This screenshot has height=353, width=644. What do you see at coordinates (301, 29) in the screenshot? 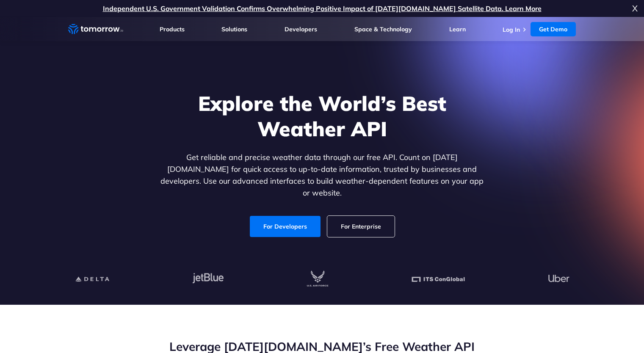
I see `a: Developers` at bounding box center [301, 29].